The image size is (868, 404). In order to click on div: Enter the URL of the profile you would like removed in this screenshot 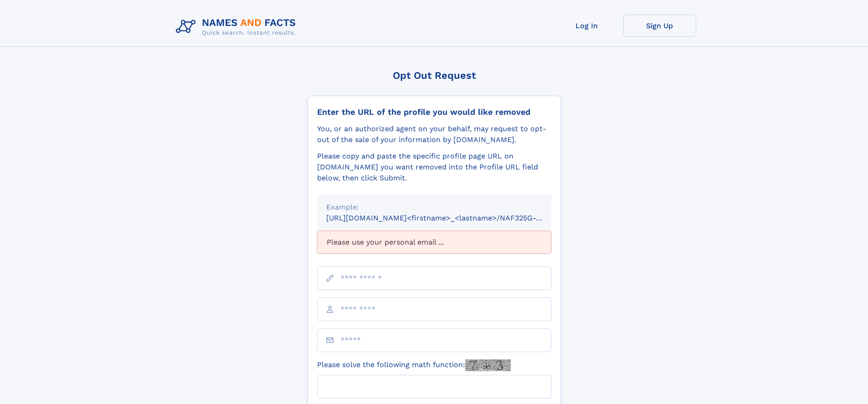, I will do `click(434, 112)`.